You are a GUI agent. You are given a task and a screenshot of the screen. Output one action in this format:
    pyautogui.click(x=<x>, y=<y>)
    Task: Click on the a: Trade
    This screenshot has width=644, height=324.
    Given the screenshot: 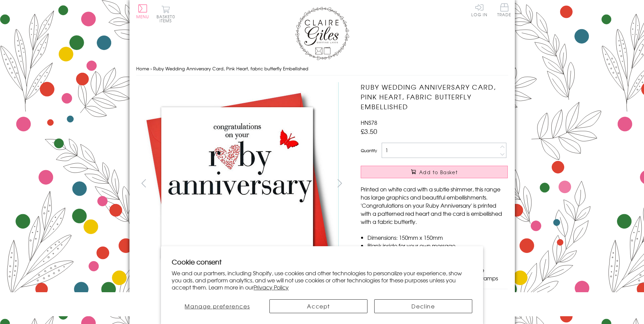 What is the action you would take?
    pyautogui.click(x=504, y=10)
    